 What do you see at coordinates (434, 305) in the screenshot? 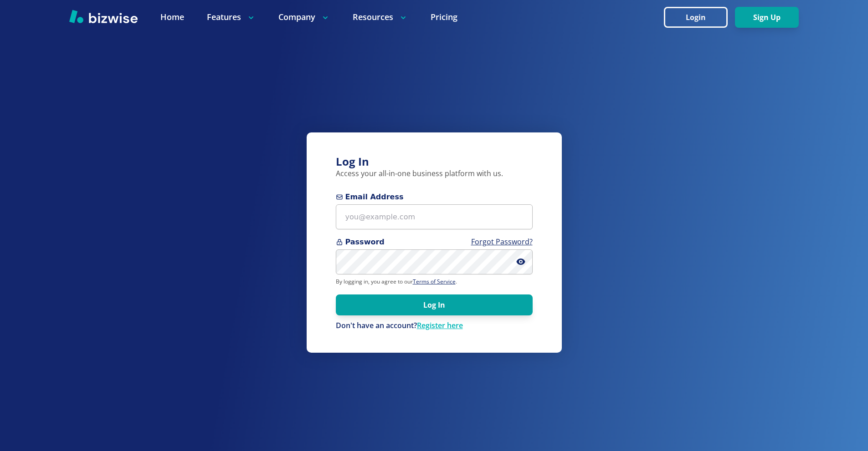
I see `button: Log In` at bounding box center [434, 305].